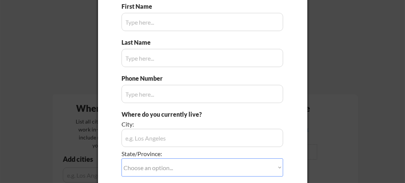 This screenshot has width=405, height=183. I want to click on div: City:, so click(181, 124).